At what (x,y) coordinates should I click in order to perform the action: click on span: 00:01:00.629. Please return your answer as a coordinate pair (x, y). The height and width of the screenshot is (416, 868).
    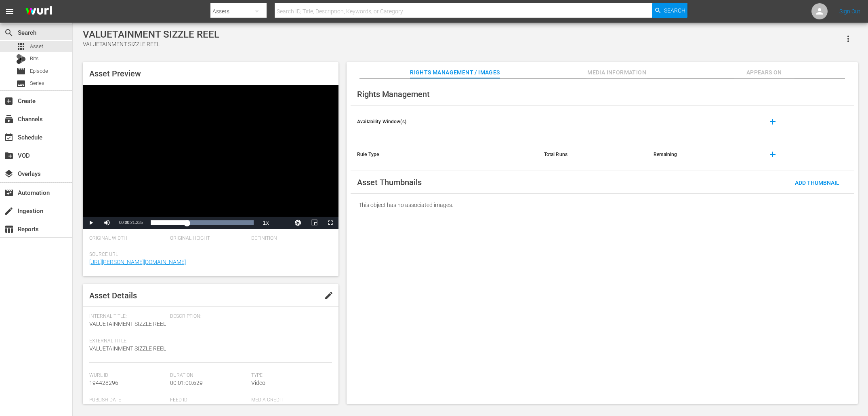
    Looking at the image, I should click on (186, 383).